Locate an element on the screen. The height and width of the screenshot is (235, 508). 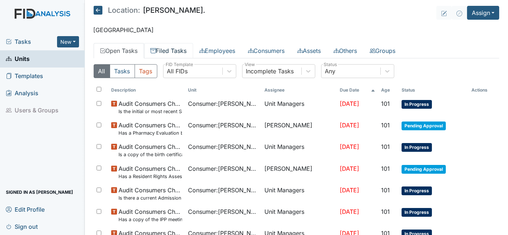
span: Audit Consumers Charts Is the initial or most recent Social Evaluation in the chart? is located at coordinates (150, 107).